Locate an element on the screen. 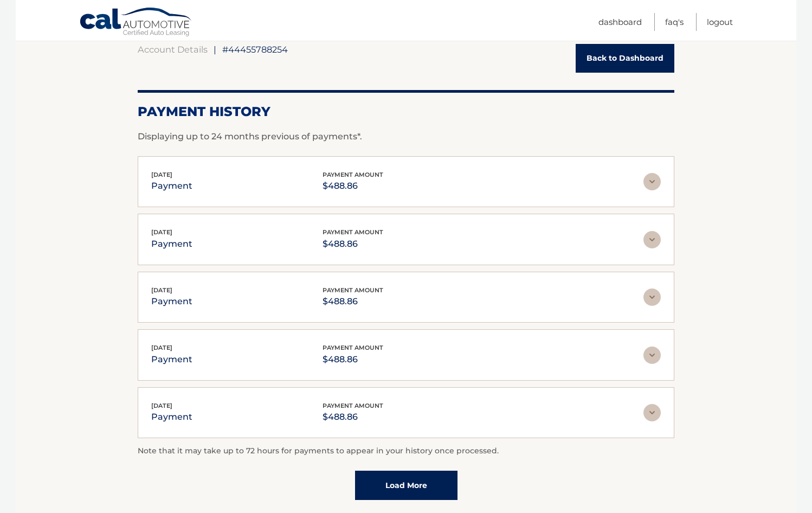 This screenshot has height=513, width=812. p: Note that it may take up to 72 hours for payments to appear in your history once processed. is located at coordinates (406, 451).